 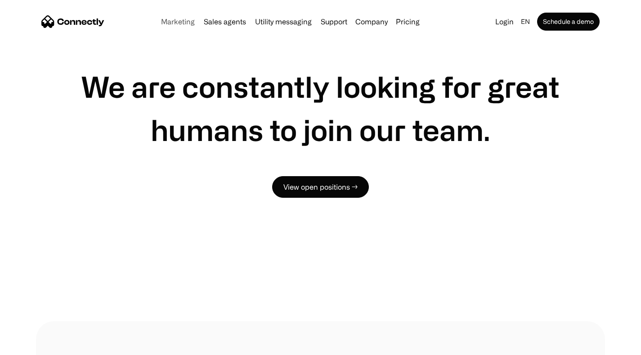 I want to click on ul: Language list, so click(x=36, y=345).